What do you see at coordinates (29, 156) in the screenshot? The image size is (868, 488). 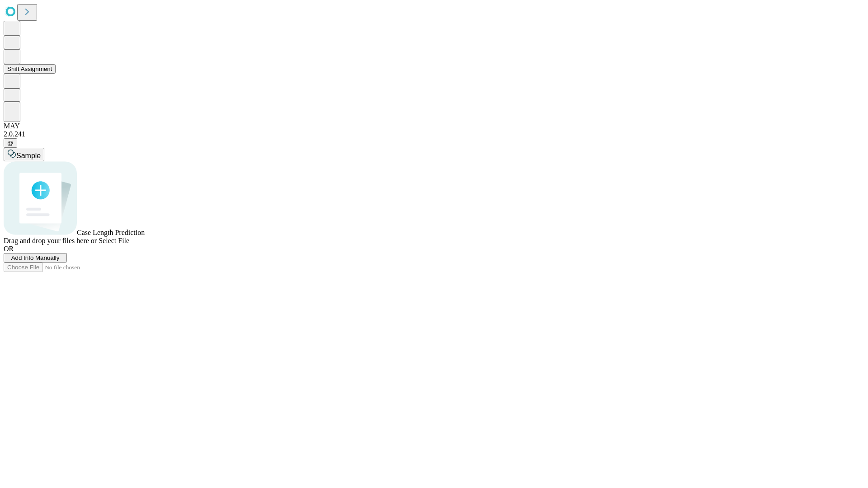 I see `span: Sample` at bounding box center [29, 156].